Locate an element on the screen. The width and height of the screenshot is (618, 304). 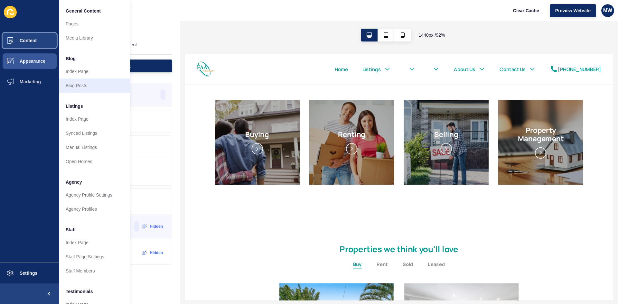
a: Agency Profiles is located at coordinates (95, 209).